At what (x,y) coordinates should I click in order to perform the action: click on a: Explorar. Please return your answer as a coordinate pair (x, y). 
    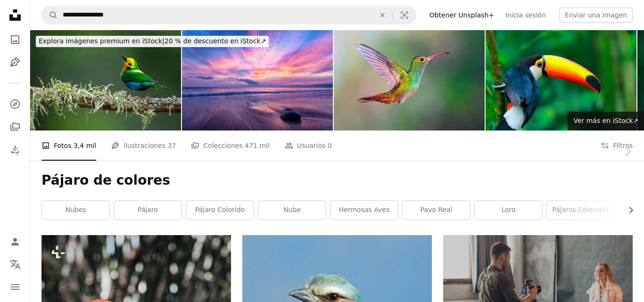
    Looking at the image, I should click on (15, 104).